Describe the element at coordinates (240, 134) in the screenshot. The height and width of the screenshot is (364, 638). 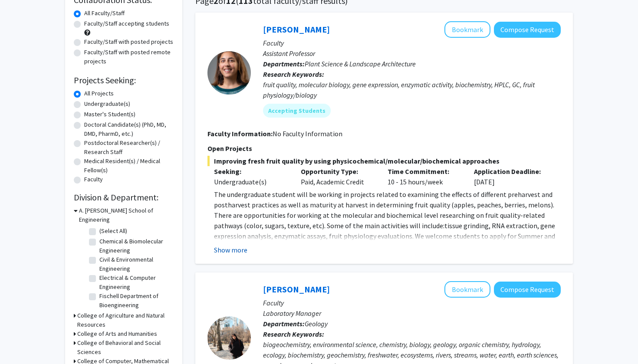
I see `b: Faculty Information:` at that location.